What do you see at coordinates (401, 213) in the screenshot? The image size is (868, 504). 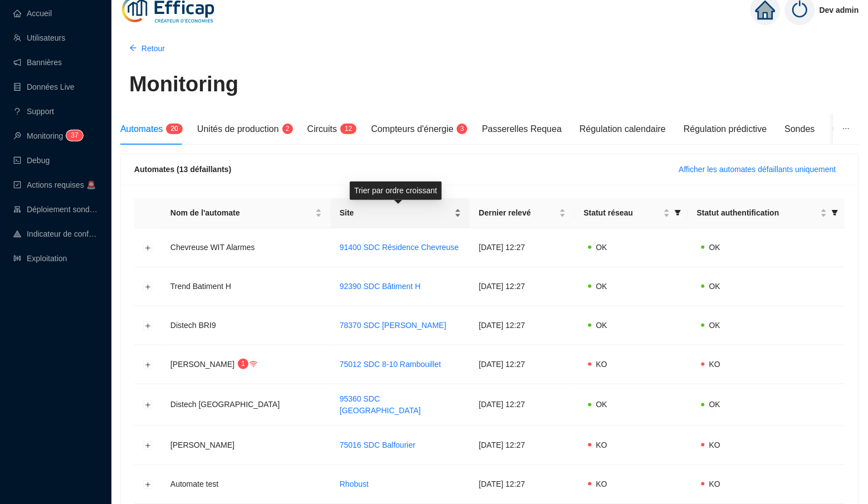 I see `th: Site` at bounding box center [401, 213].